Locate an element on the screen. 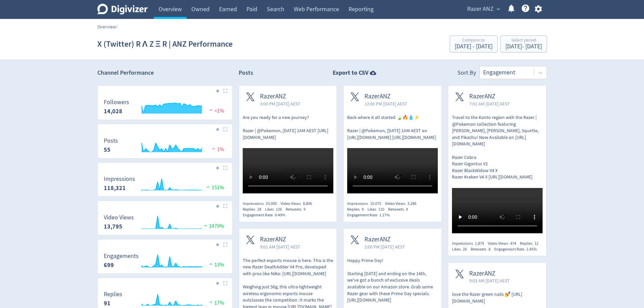 Image resolution: width=644 pixels, height=308 pixels. span: 8,806 is located at coordinates (308, 204).